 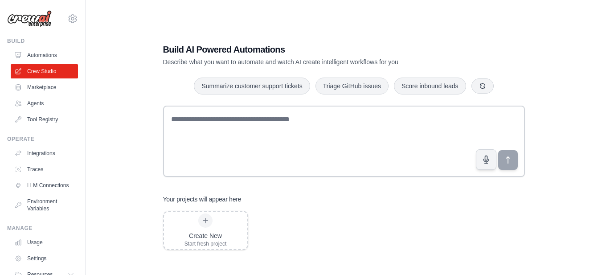 I want to click on p: Describe what you want to automate and watch AI create intelligent workflows for you, so click(x=313, y=62).